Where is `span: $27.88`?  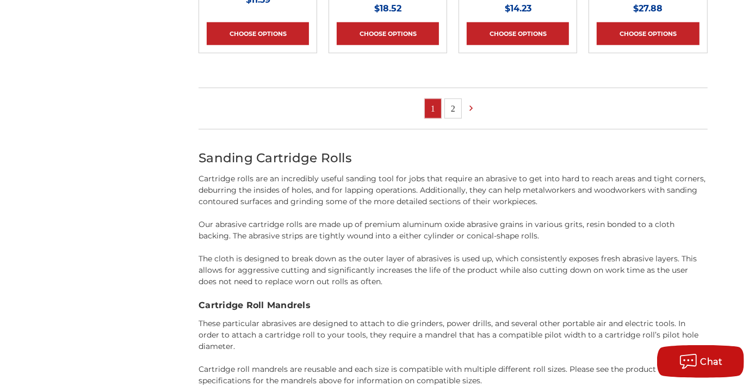
span: $27.88 is located at coordinates (648, 8).